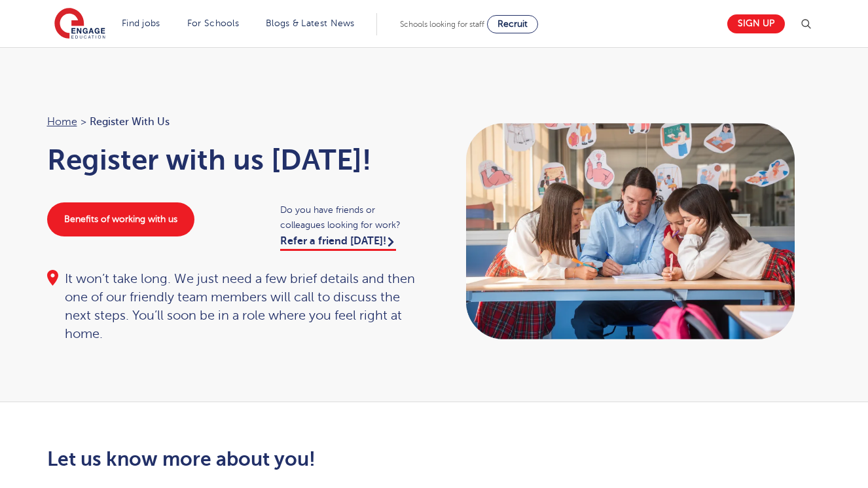  Describe the element at coordinates (234, 306) in the screenshot. I see `div: It won’t take long. We just need a few brief details and then one of our friendly team members wi...` at that location.